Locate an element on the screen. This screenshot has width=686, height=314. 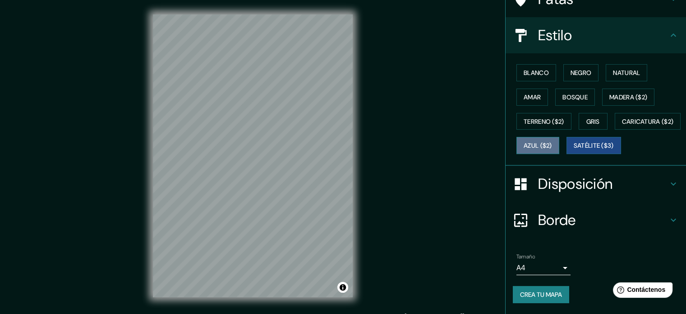
button: Satélite ($3) is located at coordinates (594, 145).